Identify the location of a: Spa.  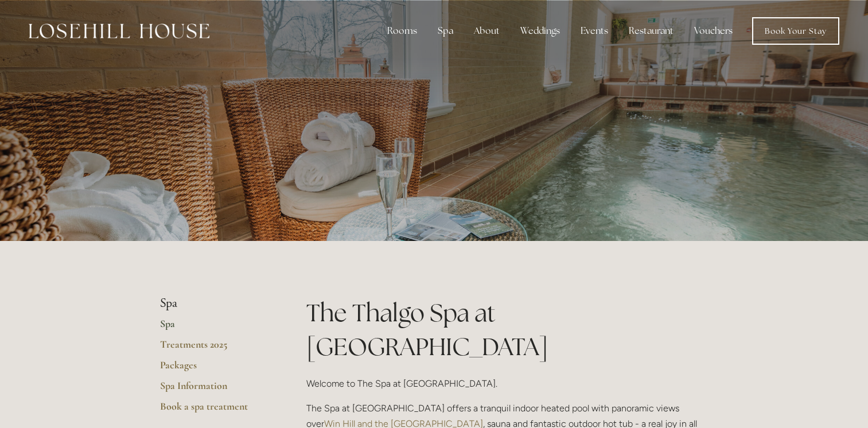
(215, 328).